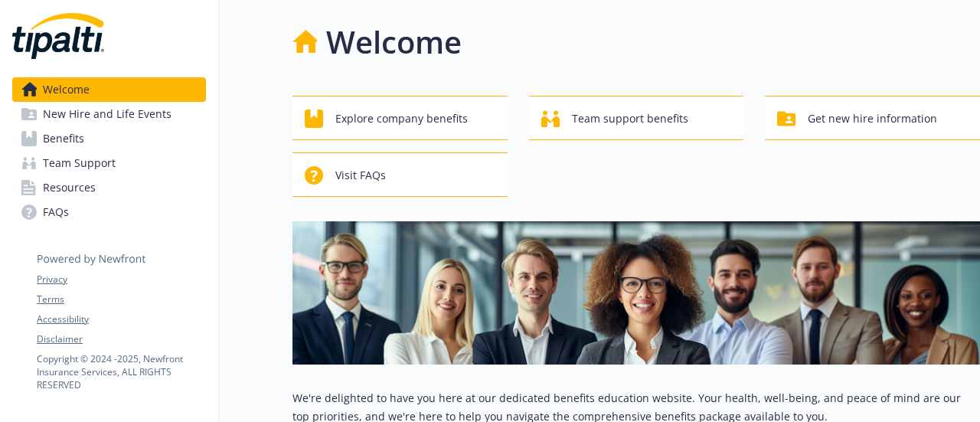  I want to click on span: Welcome, so click(66, 89).